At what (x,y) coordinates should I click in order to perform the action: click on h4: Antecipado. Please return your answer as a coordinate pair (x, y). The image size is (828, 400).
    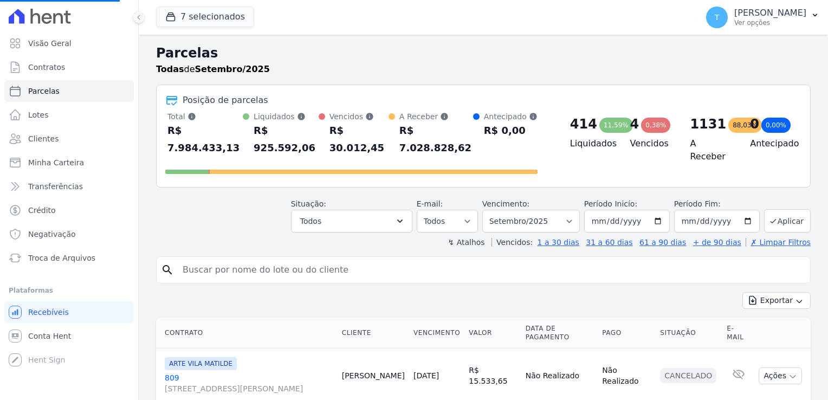
    Looking at the image, I should click on (771, 144).